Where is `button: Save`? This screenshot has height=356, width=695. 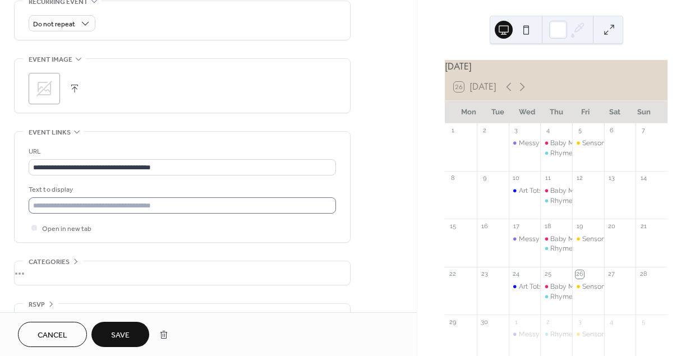 button: Save is located at coordinates (120, 334).